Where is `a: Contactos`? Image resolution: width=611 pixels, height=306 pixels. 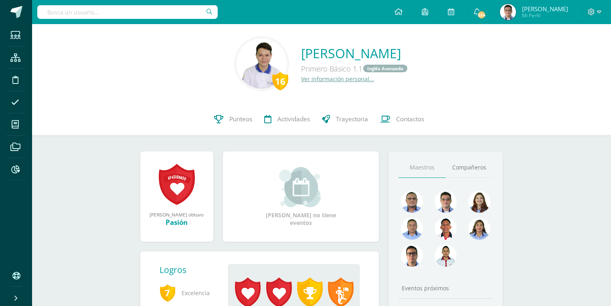
a: Contactos is located at coordinates (402, 119).